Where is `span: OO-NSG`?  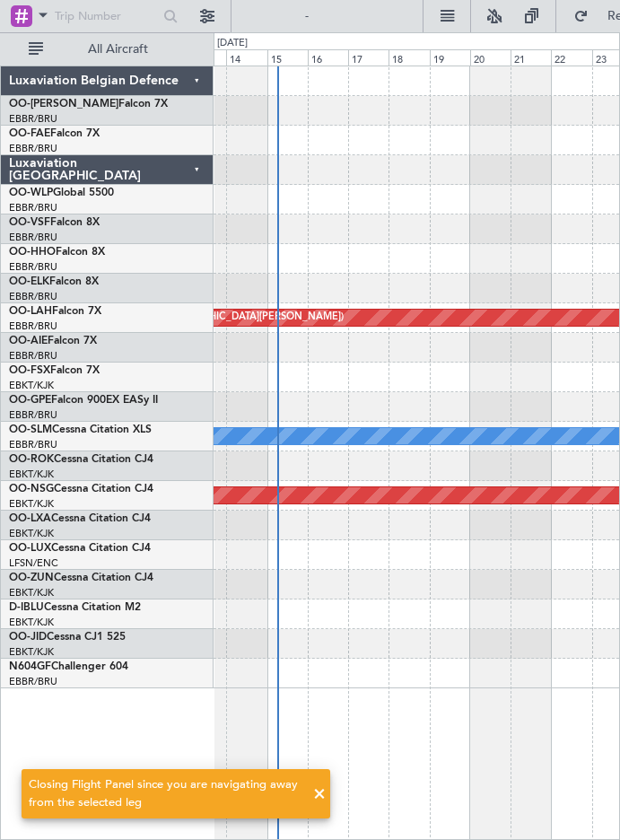 span: OO-NSG is located at coordinates (31, 489).